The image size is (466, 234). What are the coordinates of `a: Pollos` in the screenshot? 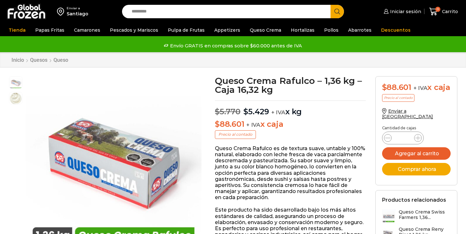 It's located at (331, 30).